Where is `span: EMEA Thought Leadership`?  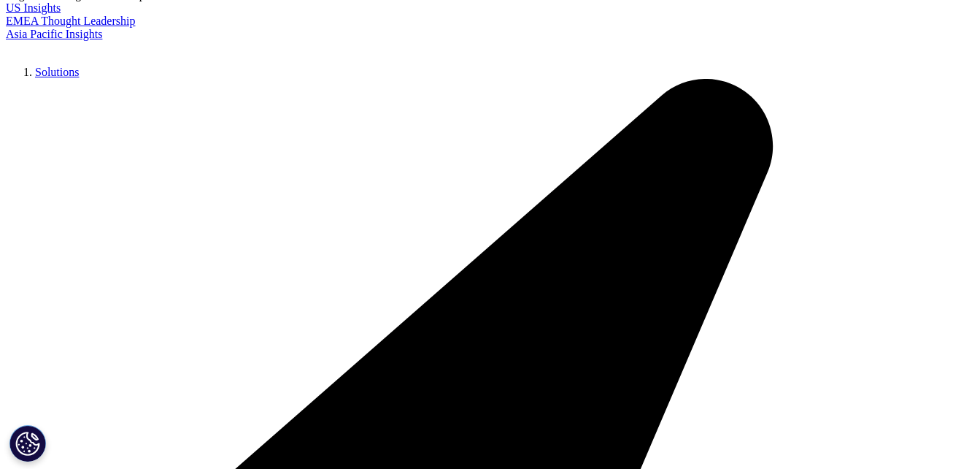 span: EMEA Thought Leadership is located at coordinates (70, 21).